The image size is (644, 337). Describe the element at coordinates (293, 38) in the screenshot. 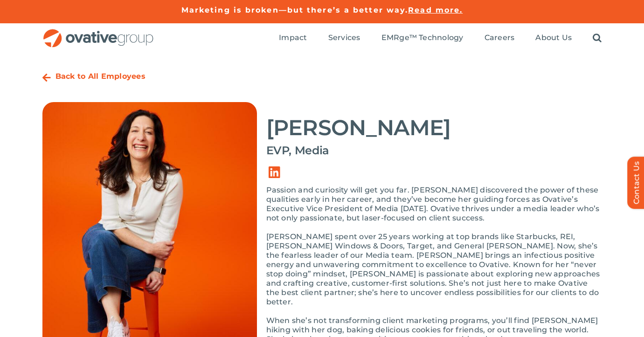

I see `span: Impact` at that location.